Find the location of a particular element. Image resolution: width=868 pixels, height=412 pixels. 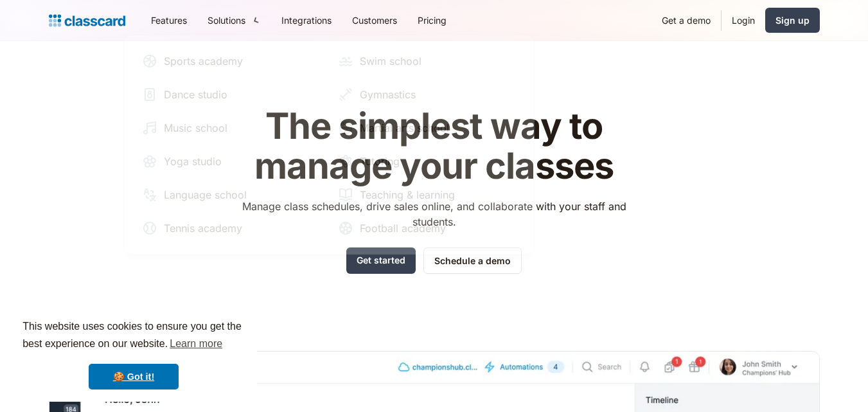

a: Tennis academy is located at coordinates (231, 228).